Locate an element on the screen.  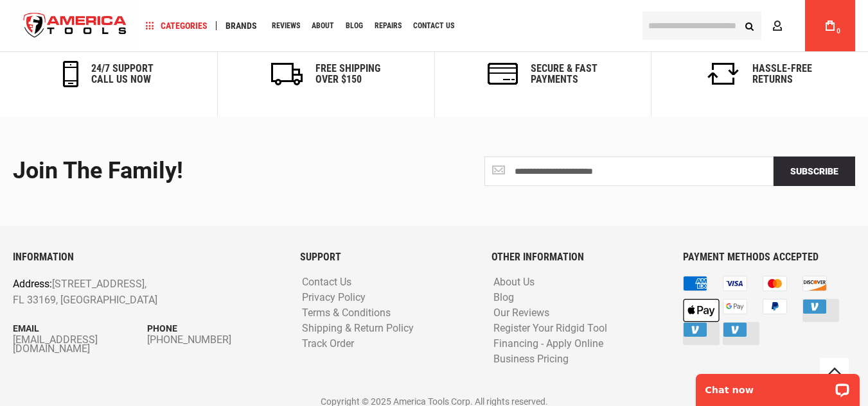
h6: PAYMENT METHODS ACCEPTED is located at coordinates (769, 257).